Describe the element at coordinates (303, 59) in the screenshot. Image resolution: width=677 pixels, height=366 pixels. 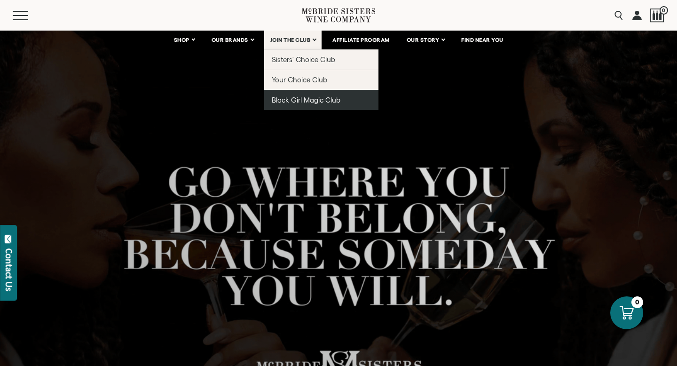
I see `span: Sisters' Choice Club` at that location.